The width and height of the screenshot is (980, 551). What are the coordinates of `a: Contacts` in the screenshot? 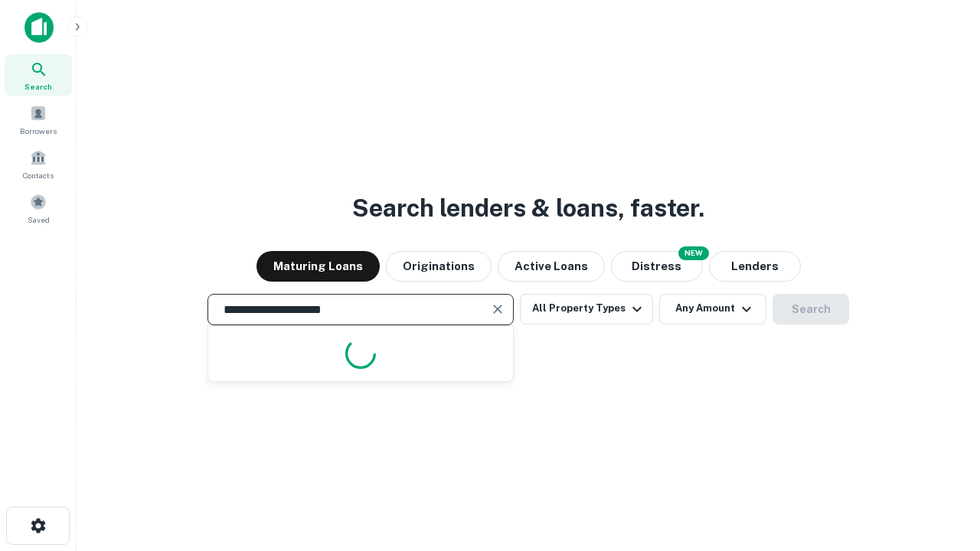 It's located at (39, 163).